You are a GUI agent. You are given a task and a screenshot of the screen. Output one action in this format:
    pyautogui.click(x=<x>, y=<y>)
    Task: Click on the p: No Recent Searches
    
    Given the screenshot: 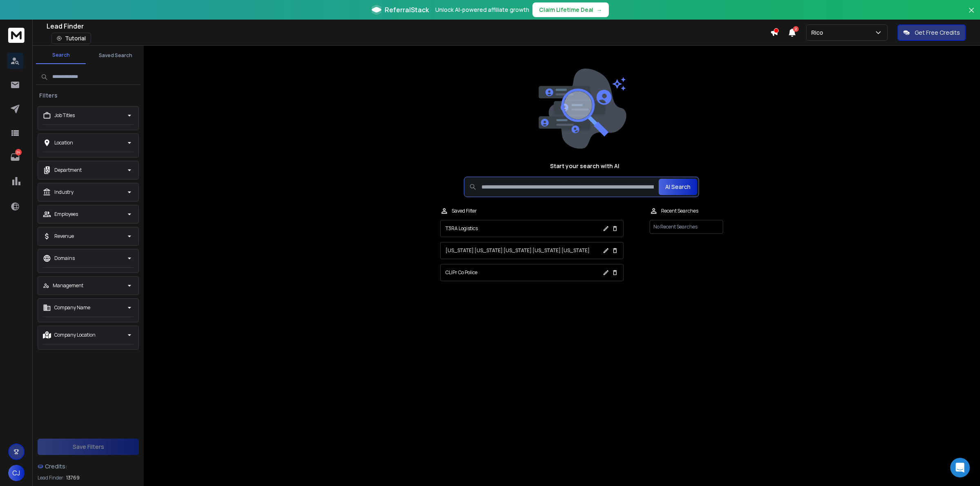 What is the action you would take?
    pyautogui.click(x=686, y=227)
    